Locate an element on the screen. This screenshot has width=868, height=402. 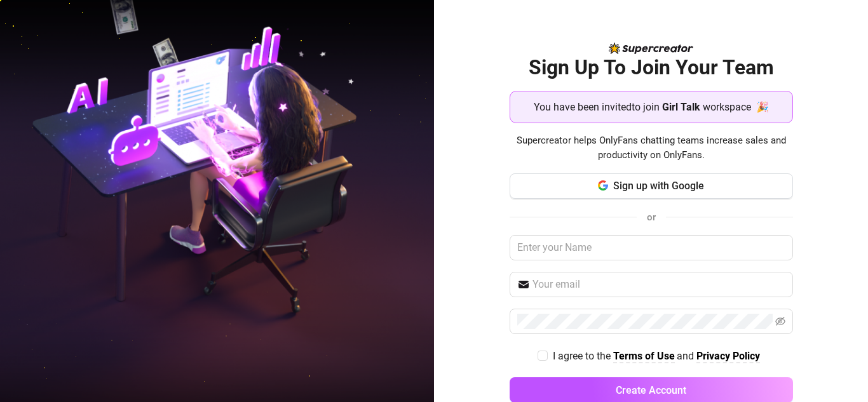
strong: Girl Talk is located at coordinates (682, 107).